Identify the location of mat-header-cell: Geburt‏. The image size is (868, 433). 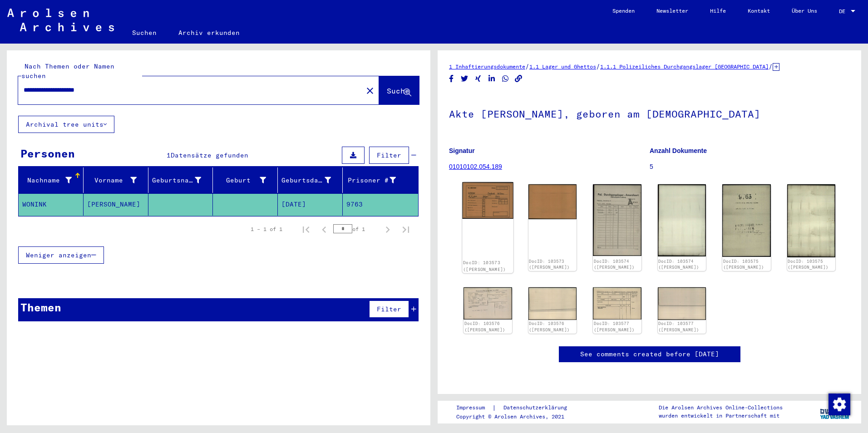
(245, 180).